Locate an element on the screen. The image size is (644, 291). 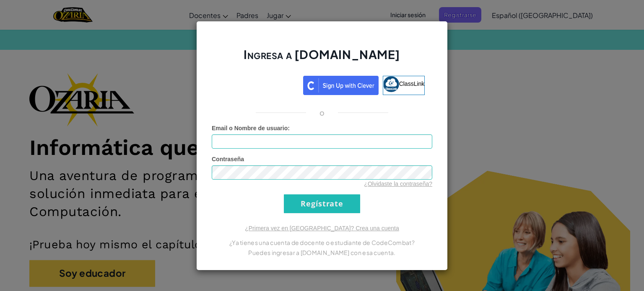
span: Contraseña is located at coordinates (228, 159).